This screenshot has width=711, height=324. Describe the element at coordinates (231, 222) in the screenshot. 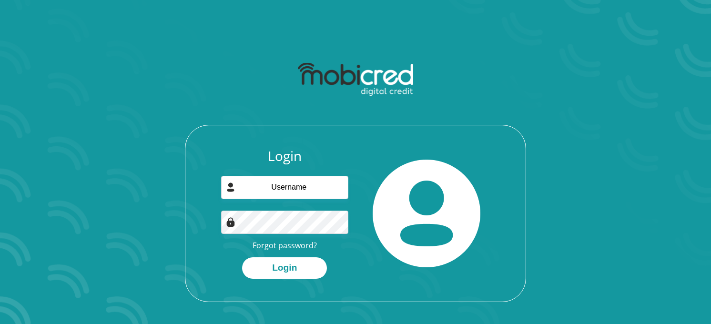

I see `img: Image` at that location.